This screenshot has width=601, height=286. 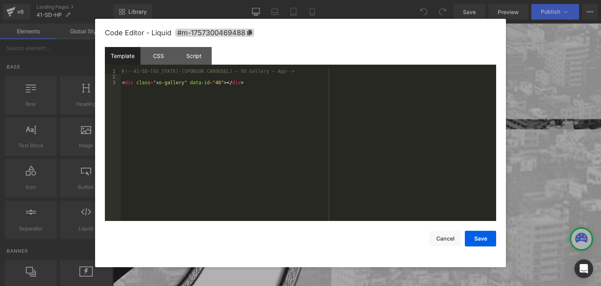 I want to click on div: 3, so click(x=113, y=83).